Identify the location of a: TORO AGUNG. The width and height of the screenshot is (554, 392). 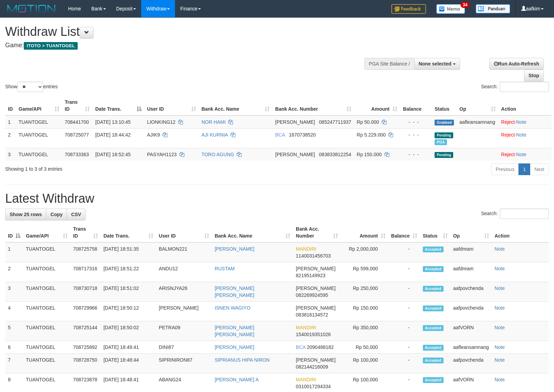
(217, 155).